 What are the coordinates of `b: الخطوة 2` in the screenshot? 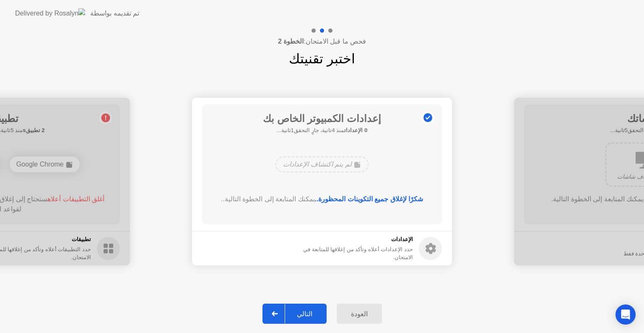 It's located at (291, 41).